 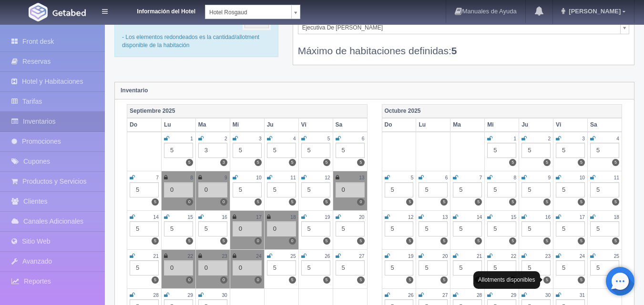 I want to click on small: 19, so click(x=410, y=256).